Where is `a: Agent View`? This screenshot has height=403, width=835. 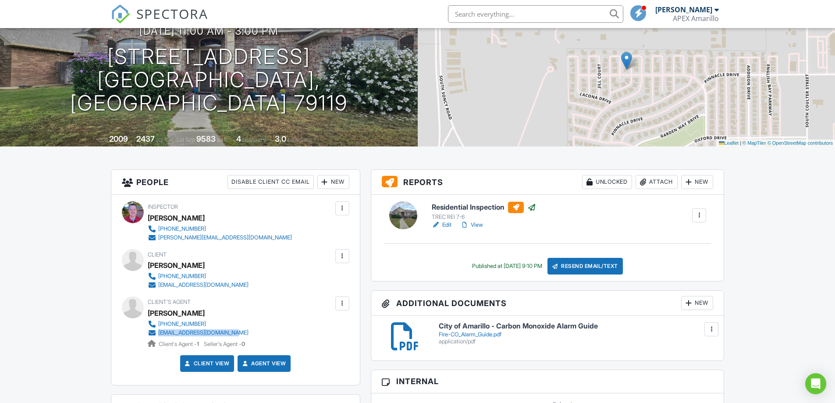
a: Agent View is located at coordinates (263, 363).